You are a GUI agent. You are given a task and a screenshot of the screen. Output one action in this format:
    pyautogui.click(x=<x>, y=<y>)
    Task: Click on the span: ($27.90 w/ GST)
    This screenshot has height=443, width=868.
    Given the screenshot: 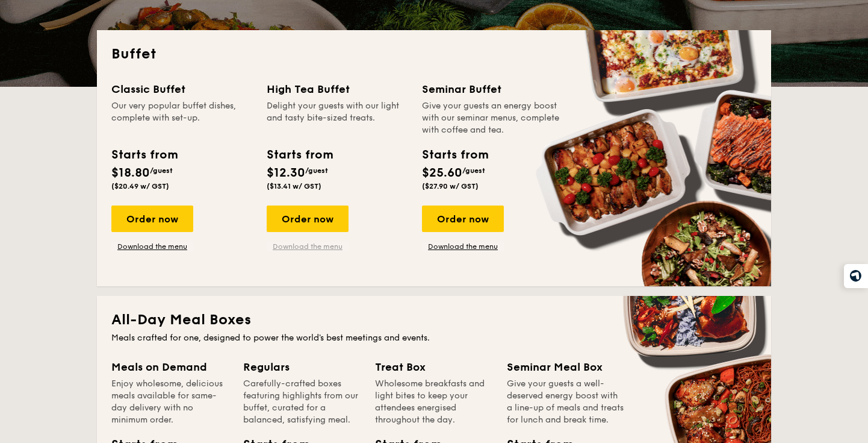 What is the action you would take?
    pyautogui.click(x=451, y=186)
    